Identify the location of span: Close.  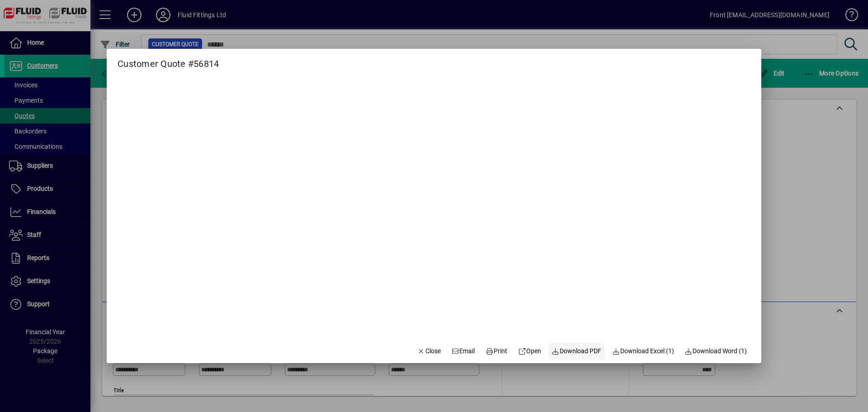
(429, 350).